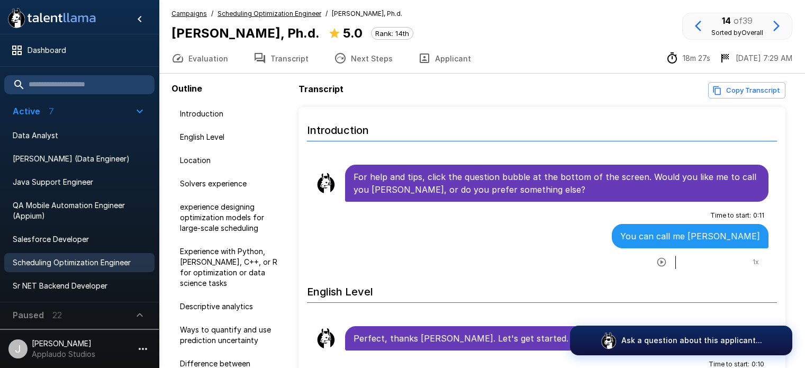  What do you see at coordinates (692, 340) in the screenshot?
I see `p: Ask a question about this applicant...` at bounding box center [692, 340].